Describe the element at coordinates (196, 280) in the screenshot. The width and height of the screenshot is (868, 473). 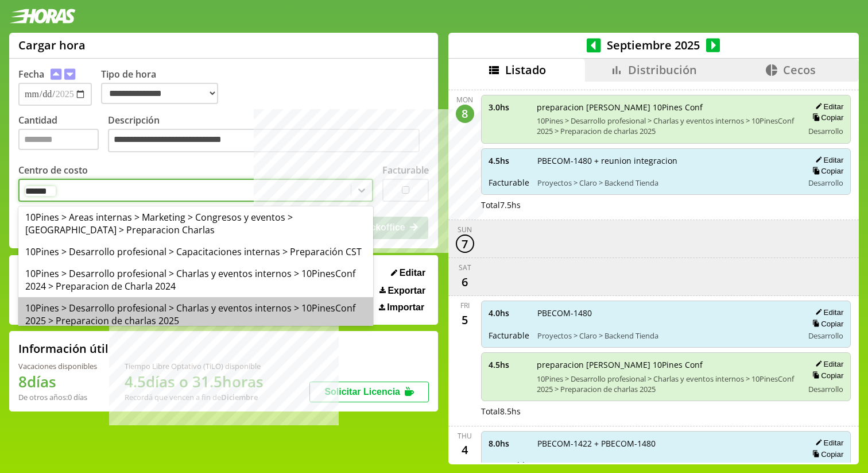
I see `div: 10Pines > Desarrollo profesional > Charlas y eventos internos > 10PinesConf 2024 > Preparacion de...` at that location.